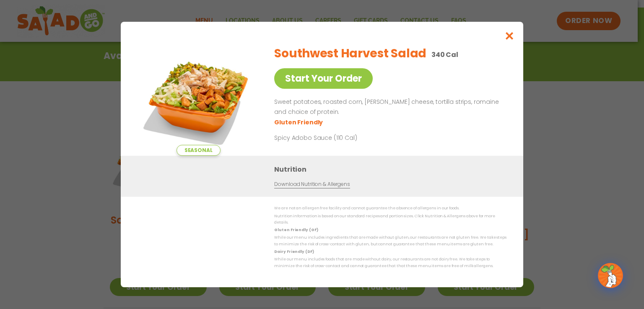 This screenshot has width=644, height=309. What do you see at coordinates (323, 78) in the screenshot?
I see `a: Start Your Order` at bounding box center [323, 78].